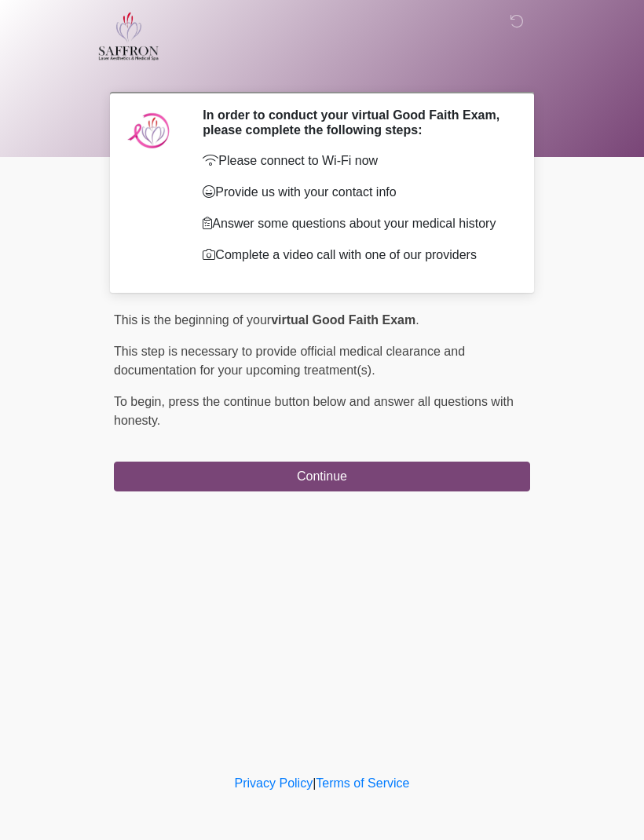 The width and height of the screenshot is (644, 840). What do you see at coordinates (289, 361) in the screenshot?
I see `span: This step is necessary to provide official medical clearance and documentation for your upcoming ...` at bounding box center [289, 361].